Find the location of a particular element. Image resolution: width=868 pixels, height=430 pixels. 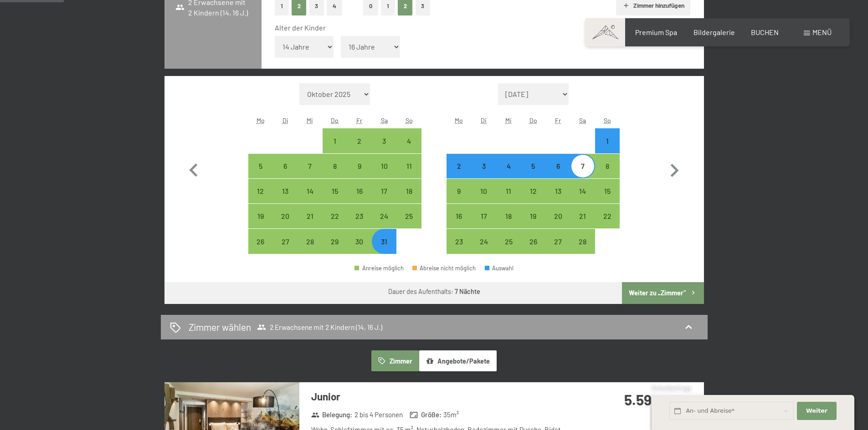

div: Mon Feb 09 2026 is located at coordinates (459, 191).